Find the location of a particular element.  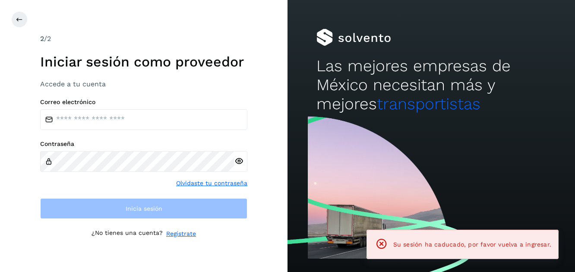

div: /2 is located at coordinates (144, 39).